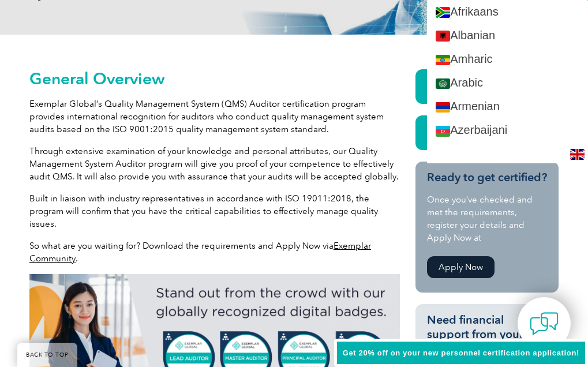 The width and height of the screenshot is (588, 367). Describe the element at coordinates (215, 116) in the screenshot. I see `p: Exemplar Global’s Quality Management System (QMS) Auditor certification program provides internat...` at that location.